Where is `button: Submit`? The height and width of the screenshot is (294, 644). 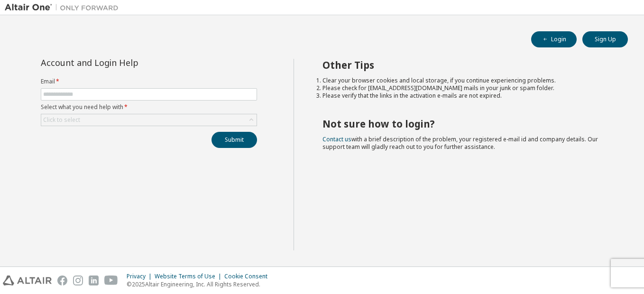 button: Submit is located at coordinates (235, 140).